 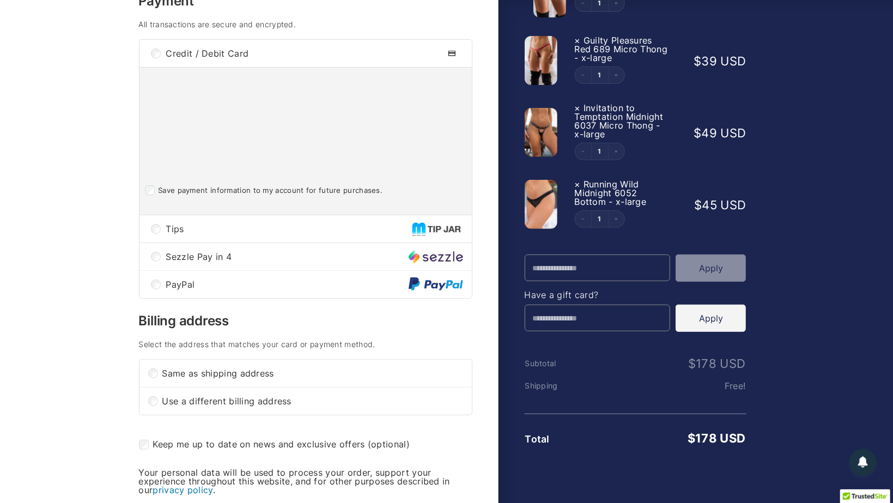 I want to click on bdi: 49 USD, so click(x=720, y=133).